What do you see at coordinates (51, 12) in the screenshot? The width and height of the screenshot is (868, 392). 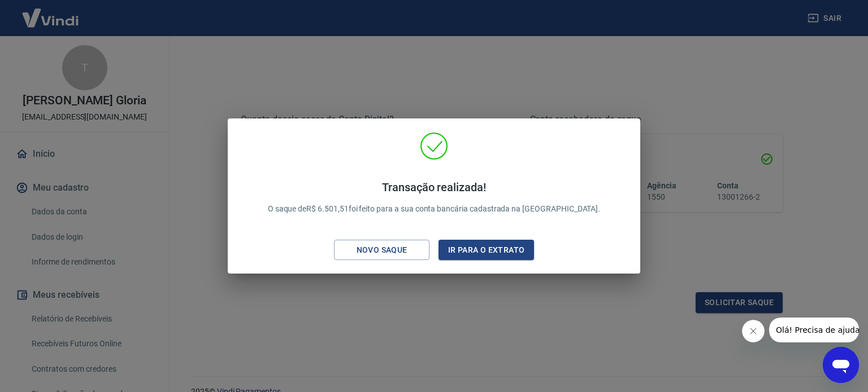 I see `span: Olá! Precisa de ajuda?` at bounding box center [51, 12].